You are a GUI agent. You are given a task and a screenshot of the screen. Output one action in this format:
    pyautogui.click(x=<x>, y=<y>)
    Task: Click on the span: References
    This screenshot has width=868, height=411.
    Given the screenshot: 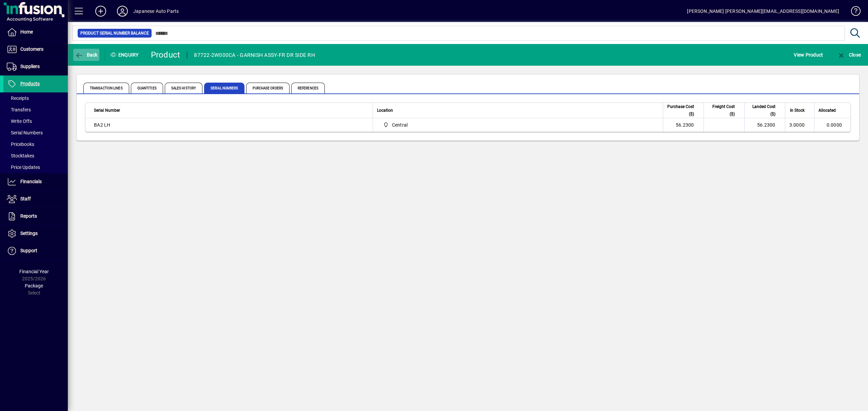 What is the action you would take?
    pyautogui.click(x=308, y=88)
    